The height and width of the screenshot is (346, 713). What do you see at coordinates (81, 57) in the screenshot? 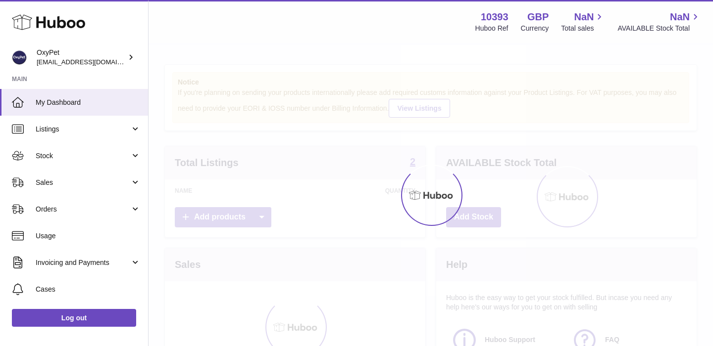
I see `div: OxyPet` at bounding box center [81, 57].